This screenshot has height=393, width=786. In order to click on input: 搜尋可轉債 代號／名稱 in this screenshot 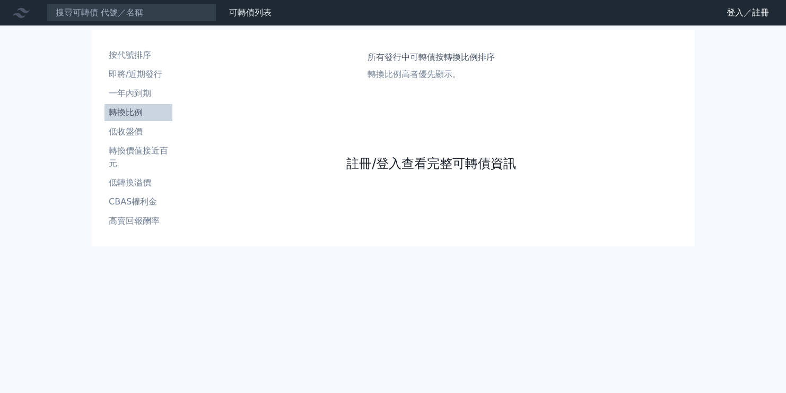, I will do `click(132, 13)`.